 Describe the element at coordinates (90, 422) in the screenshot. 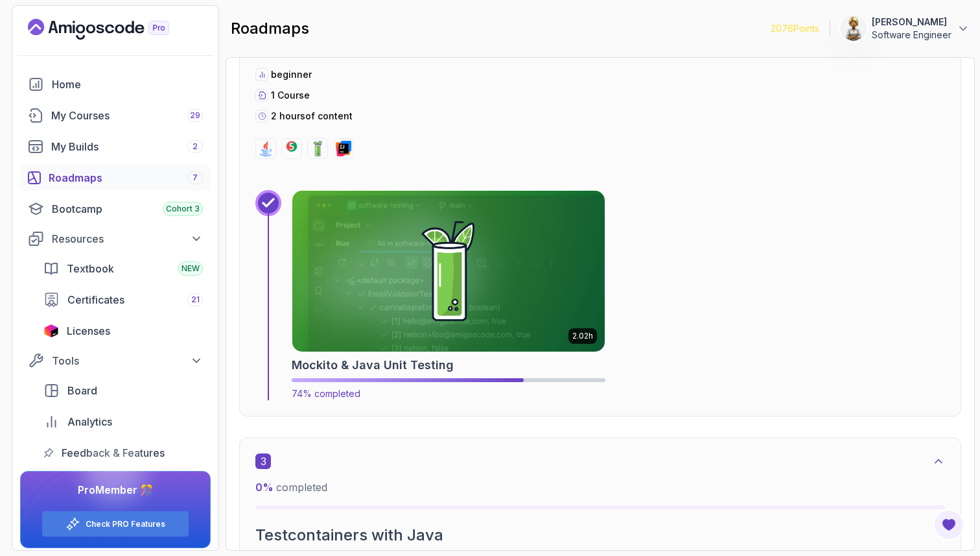

I see `span: Analytics` at that location.